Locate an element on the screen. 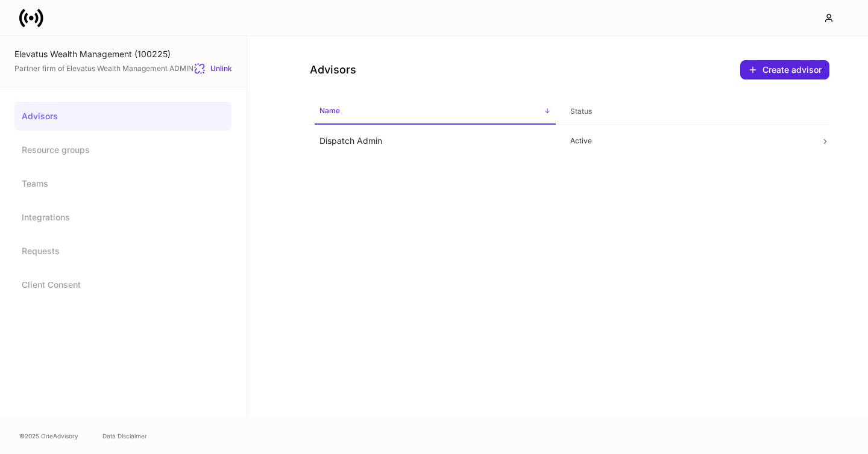 The height and width of the screenshot is (454, 868). a: Data Disclaimer is located at coordinates (125, 436).